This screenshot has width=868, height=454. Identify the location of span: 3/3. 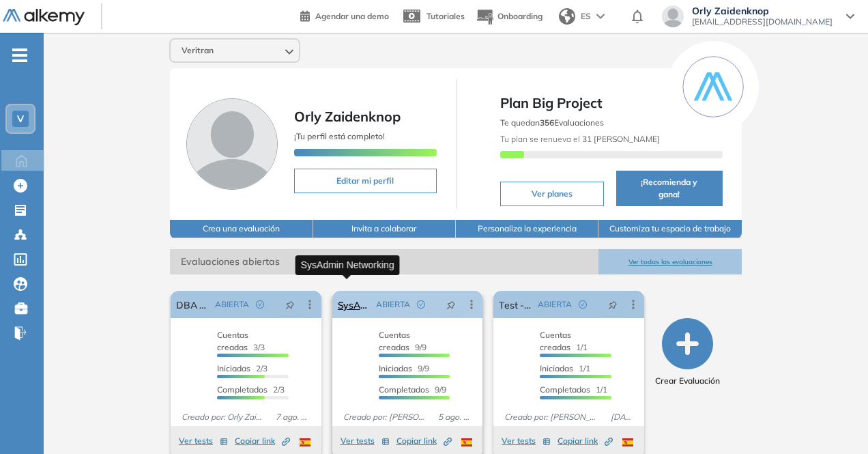
(241, 340).